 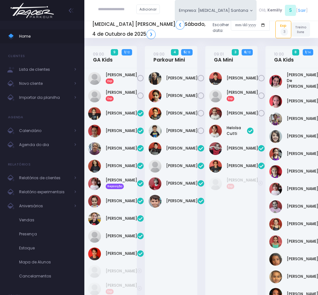 I want to click on small: / 13, so click(x=188, y=52).